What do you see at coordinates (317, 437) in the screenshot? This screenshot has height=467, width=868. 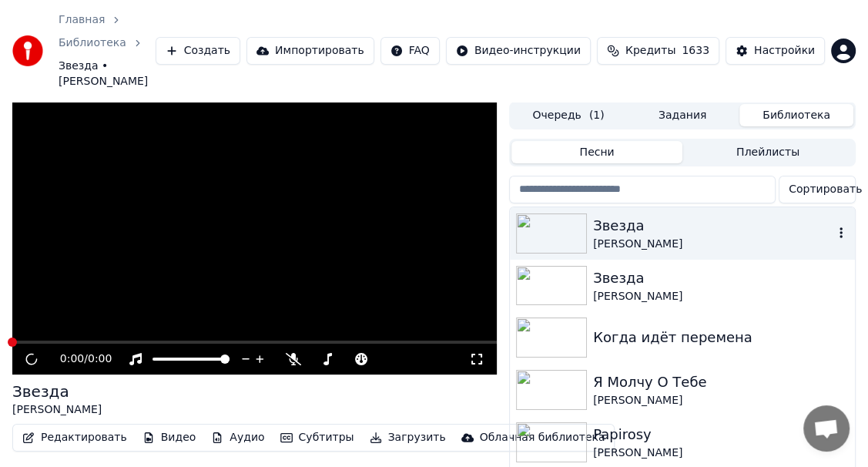 I see `button: Субтитры` at bounding box center [317, 437].